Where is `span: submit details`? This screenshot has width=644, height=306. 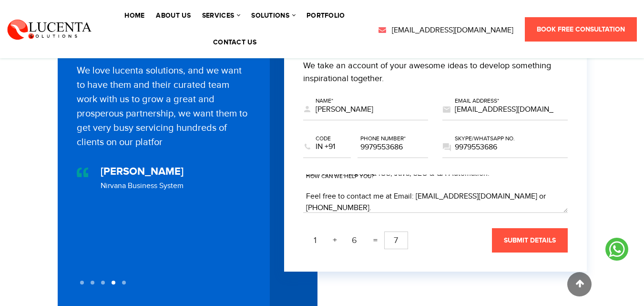
span: submit details is located at coordinates (530, 240).